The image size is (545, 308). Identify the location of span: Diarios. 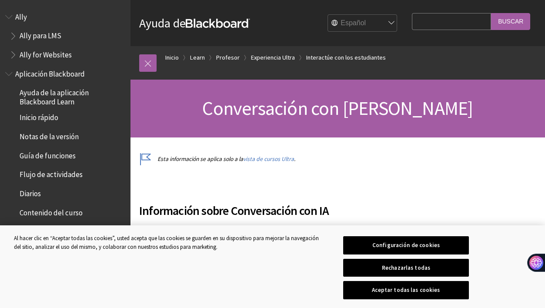
(30, 192).